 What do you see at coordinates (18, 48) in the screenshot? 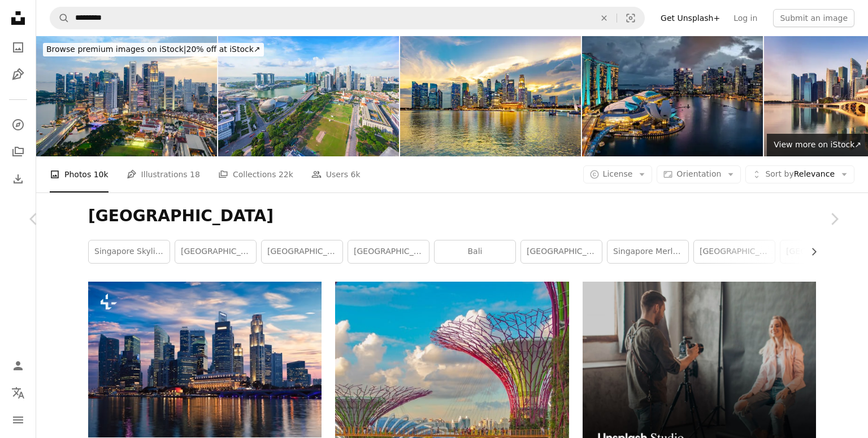
I see `a: Photos` at bounding box center [18, 48].